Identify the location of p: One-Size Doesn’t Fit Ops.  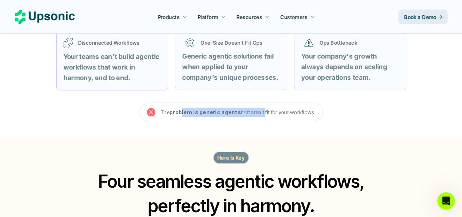
(239, 42).